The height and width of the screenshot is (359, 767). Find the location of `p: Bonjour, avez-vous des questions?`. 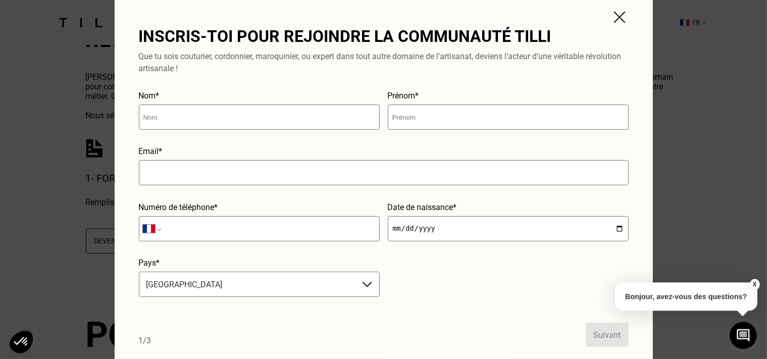

p: Bonjour, avez-vous des questions? is located at coordinates (686, 296).